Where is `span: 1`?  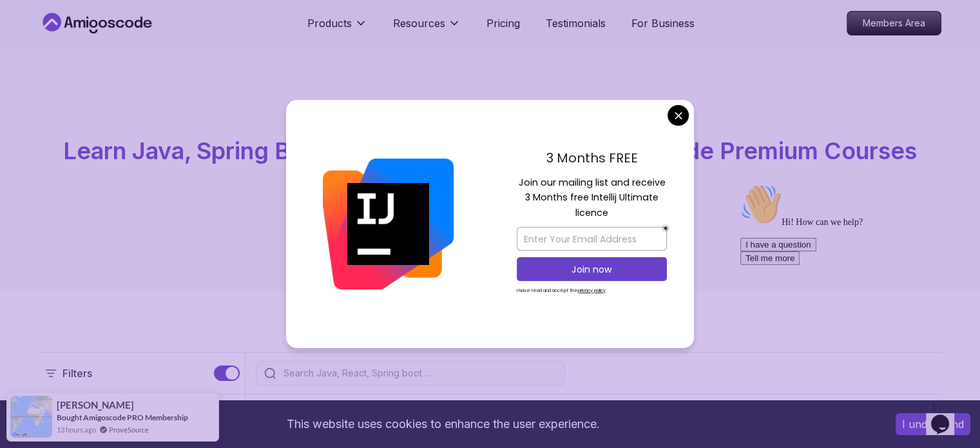
span: 1 is located at coordinates (8, 10).